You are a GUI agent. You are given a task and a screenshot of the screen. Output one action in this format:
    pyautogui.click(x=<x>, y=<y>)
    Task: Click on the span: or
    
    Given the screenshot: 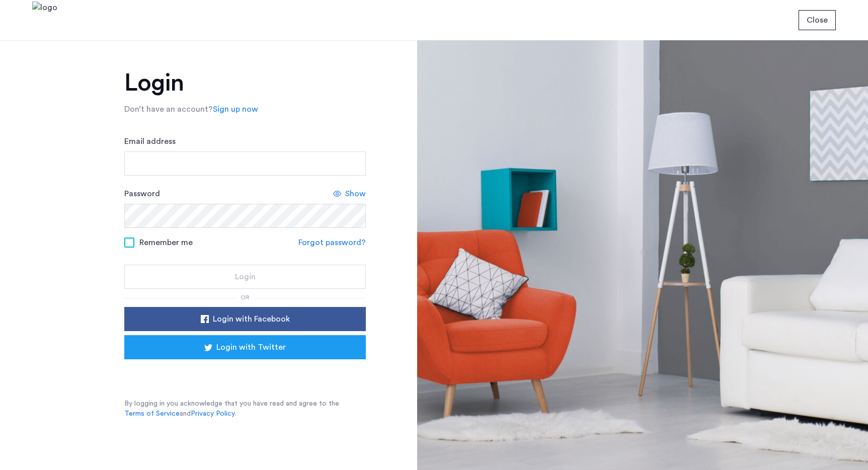 What is the action you would take?
    pyautogui.click(x=245, y=298)
    